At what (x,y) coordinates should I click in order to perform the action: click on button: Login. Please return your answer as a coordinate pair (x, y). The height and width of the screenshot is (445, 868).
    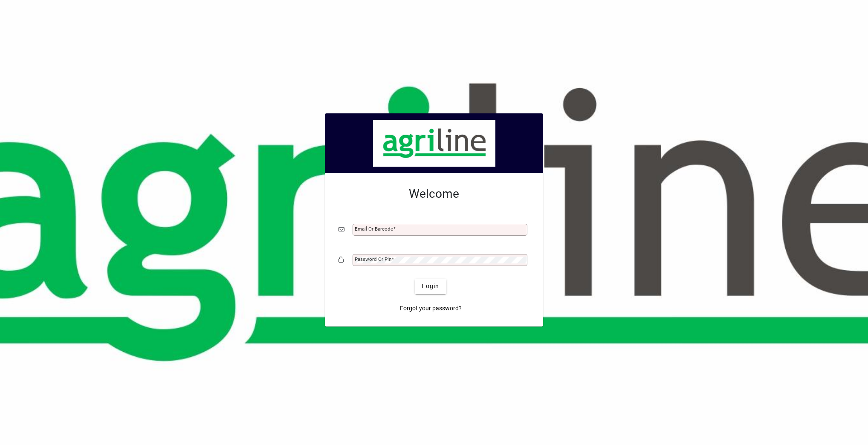
    Looking at the image, I should click on (430, 286).